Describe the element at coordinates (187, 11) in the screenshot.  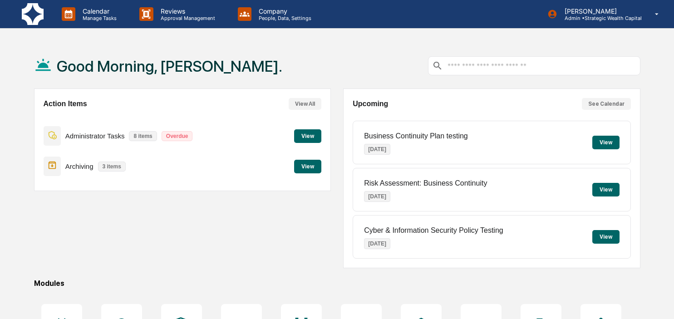
I see `p: Reviews` at that location.